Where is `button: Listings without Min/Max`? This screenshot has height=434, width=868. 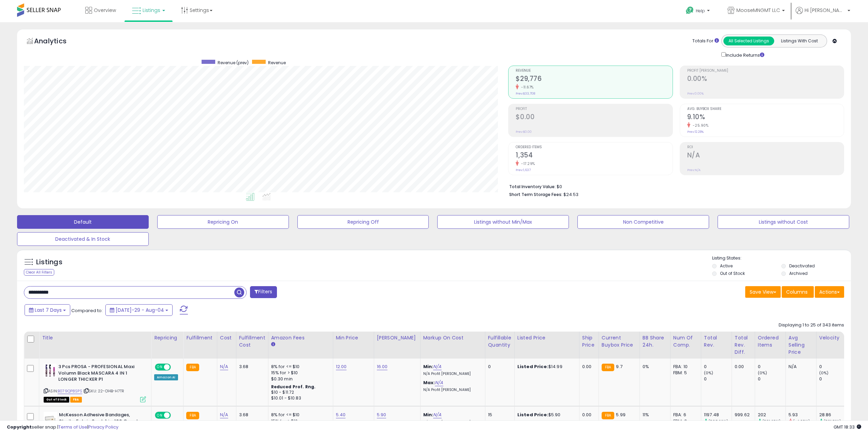
button: Listings without Min/Max is located at coordinates (503, 222).